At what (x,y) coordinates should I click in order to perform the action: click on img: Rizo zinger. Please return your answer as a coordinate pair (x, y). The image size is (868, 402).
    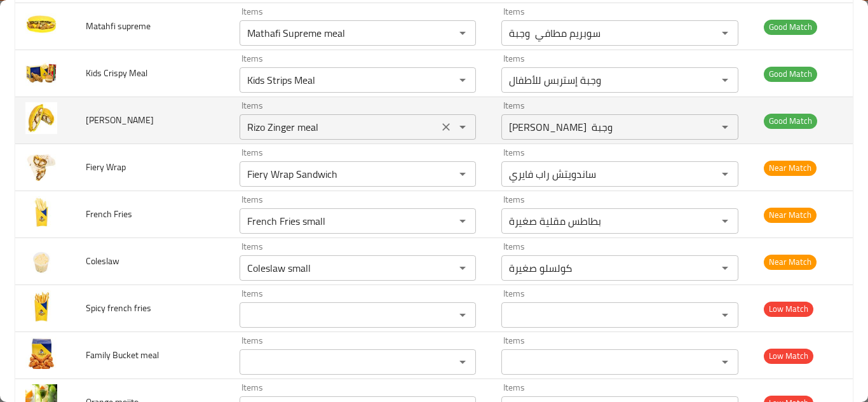
    Looking at the image, I should click on (41, 118).